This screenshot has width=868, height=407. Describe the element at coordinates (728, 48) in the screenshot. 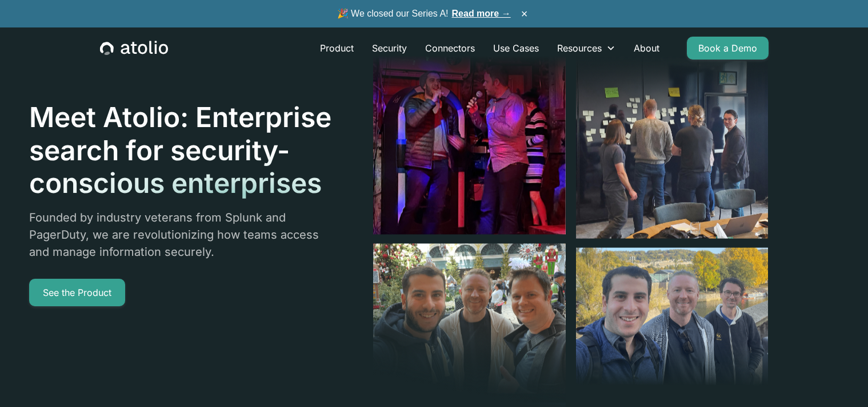

I see `a: Book a Demo` at that location.